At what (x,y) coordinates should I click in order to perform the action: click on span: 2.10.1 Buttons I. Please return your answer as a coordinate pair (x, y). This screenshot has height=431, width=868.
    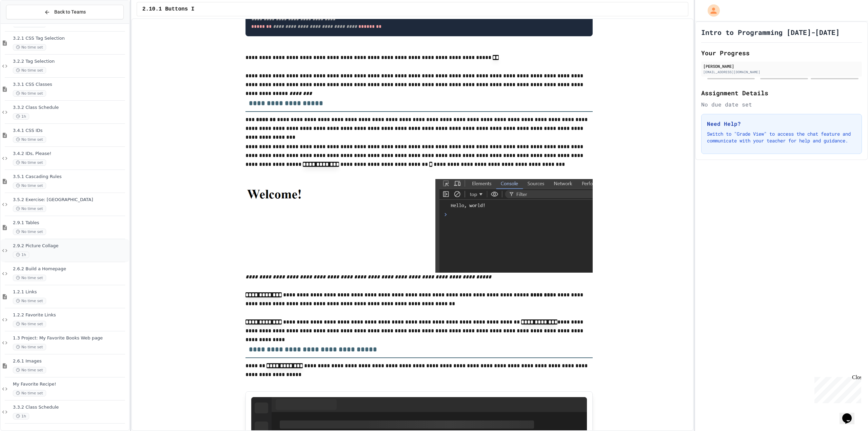
    Looking at the image, I should click on (169, 9).